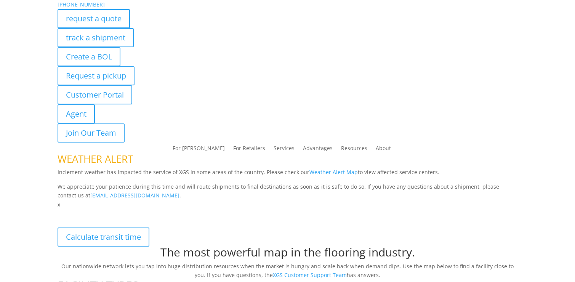 The width and height of the screenshot is (575, 282). What do you see at coordinates (287, 254) in the screenshot?
I see `h1: The most powerful map in the flooring industry.` at bounding box center [287, 254].